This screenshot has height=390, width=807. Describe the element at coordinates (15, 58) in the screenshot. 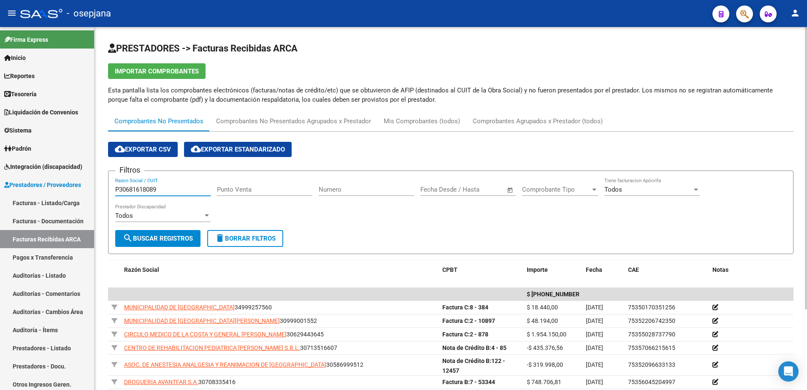

I see `span: Inicio` at that location.